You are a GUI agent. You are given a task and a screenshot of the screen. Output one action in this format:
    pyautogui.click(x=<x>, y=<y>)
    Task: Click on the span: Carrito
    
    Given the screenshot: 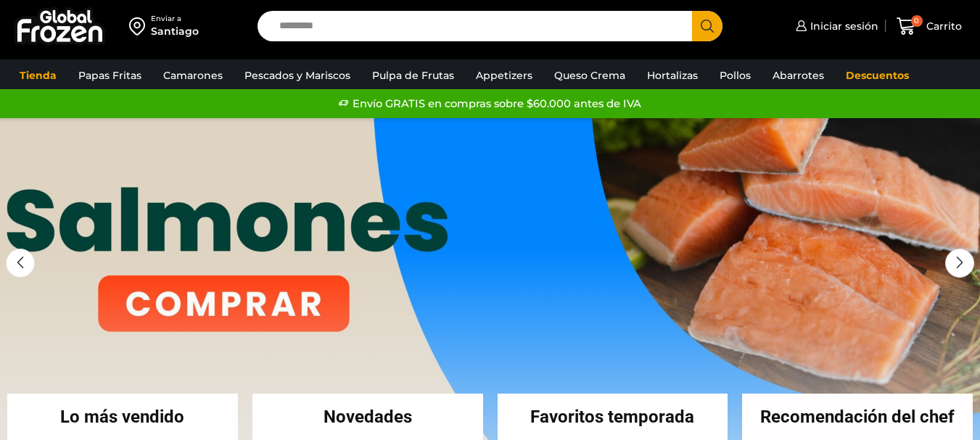 What is the action you would take?
    pyautogui.click(x=942, y=26)
    